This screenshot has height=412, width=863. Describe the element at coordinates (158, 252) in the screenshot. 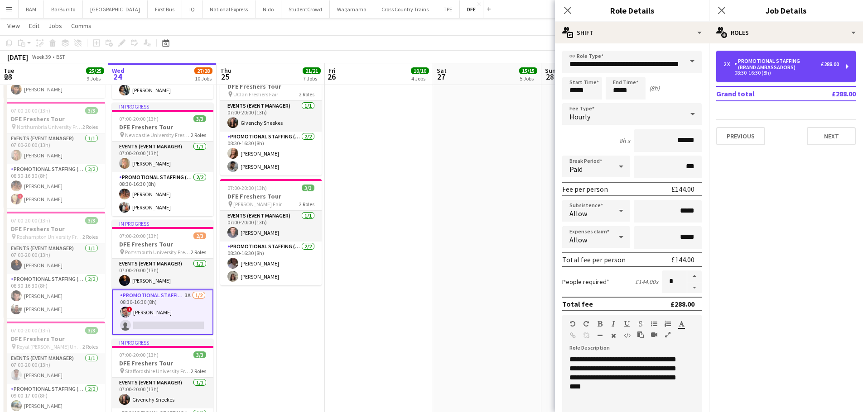

I see `span: Portsmouth University Freshers Fair` at that location.